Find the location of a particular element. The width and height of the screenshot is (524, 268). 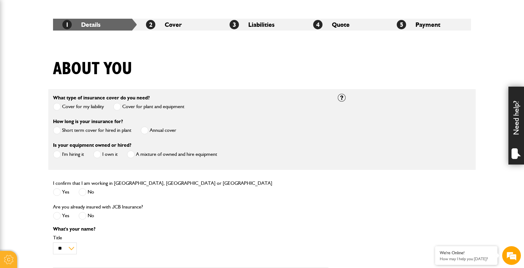

li: Payment is located at coordinates (430, 25).